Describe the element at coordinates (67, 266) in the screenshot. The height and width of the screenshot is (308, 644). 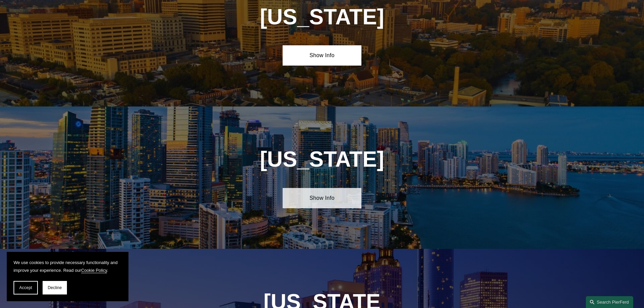
I see `p: We use cookies to provide necessary functionality and improve your experience. Read our .` at that location.